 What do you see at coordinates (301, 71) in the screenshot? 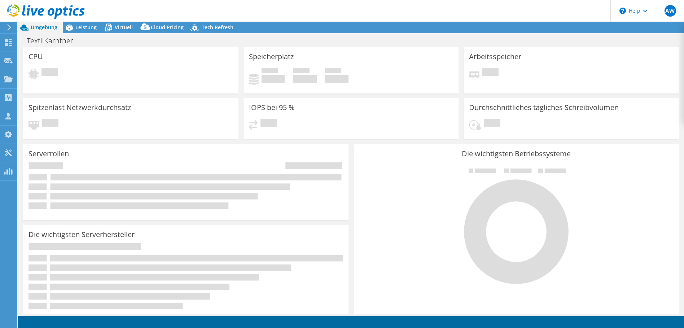
I see `span: Verfügbar` at bounding box center [301, 71].